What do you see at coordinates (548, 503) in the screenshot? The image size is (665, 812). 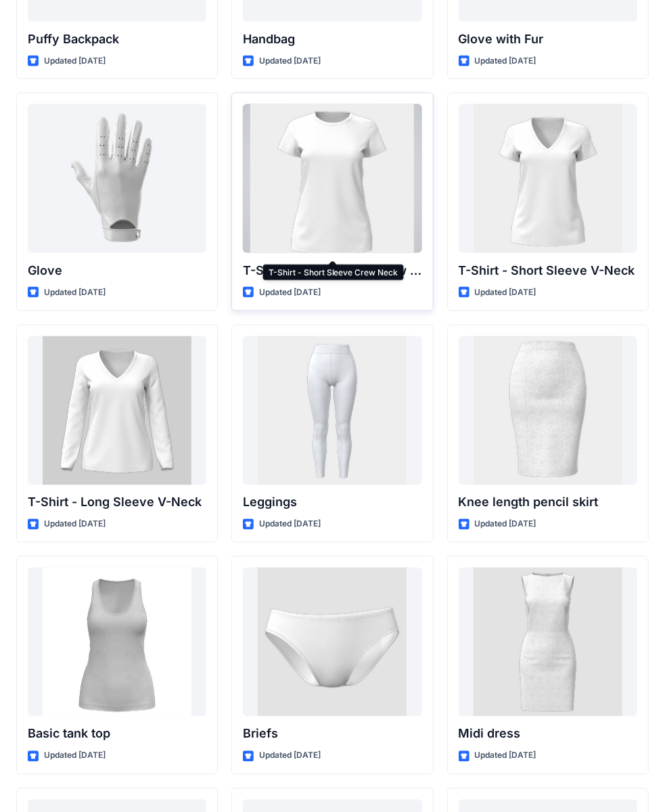 I see `p: Knee length pencil skirt` at bounding box center [548, 503].